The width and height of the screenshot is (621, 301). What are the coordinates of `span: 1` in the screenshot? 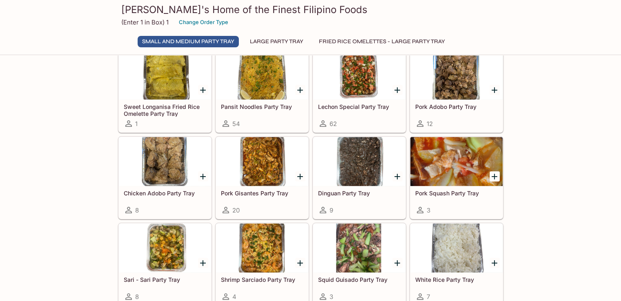 It's located at (136, 124).